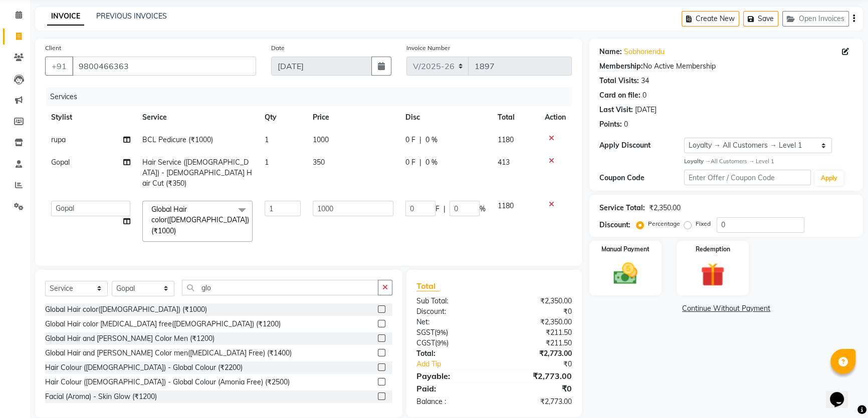 This screenshot has width=868, height=418. What do you see at coordinates (426, 333) in the screenshot?
I see `span: SGST` at bounding box center [426, 333].